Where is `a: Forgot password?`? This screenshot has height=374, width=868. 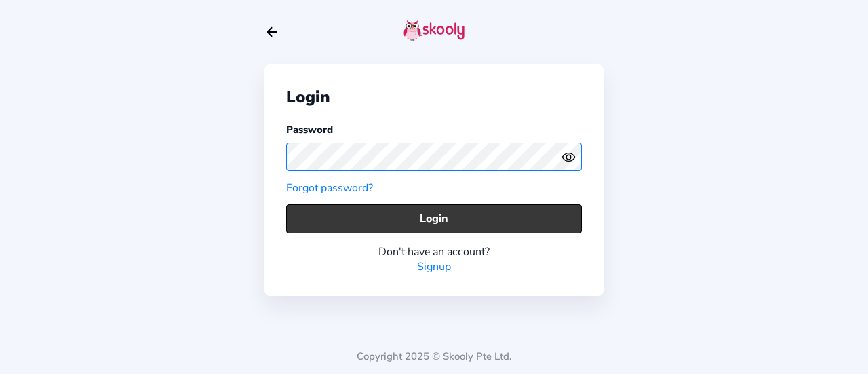 a: Forgot password? is located at coordinates (330, 187).